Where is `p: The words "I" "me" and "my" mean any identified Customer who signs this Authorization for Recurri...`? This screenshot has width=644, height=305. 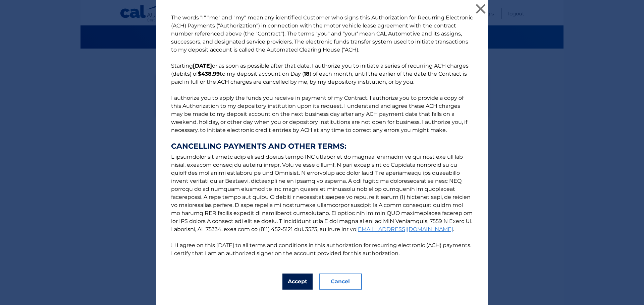
p: The words "I" "me" and "my" mean any identified Customer who signs this Authorization for Recurri... is located at coordinates (322, 136).